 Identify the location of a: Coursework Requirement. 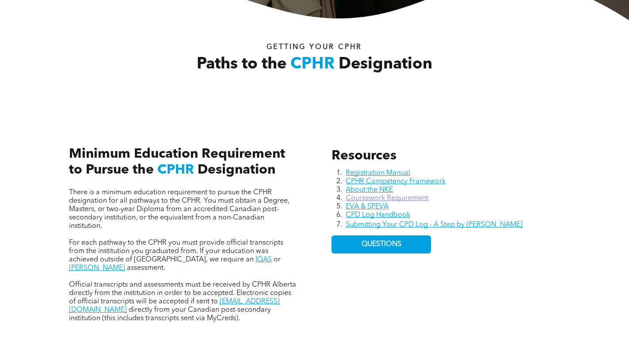
(387, 199).